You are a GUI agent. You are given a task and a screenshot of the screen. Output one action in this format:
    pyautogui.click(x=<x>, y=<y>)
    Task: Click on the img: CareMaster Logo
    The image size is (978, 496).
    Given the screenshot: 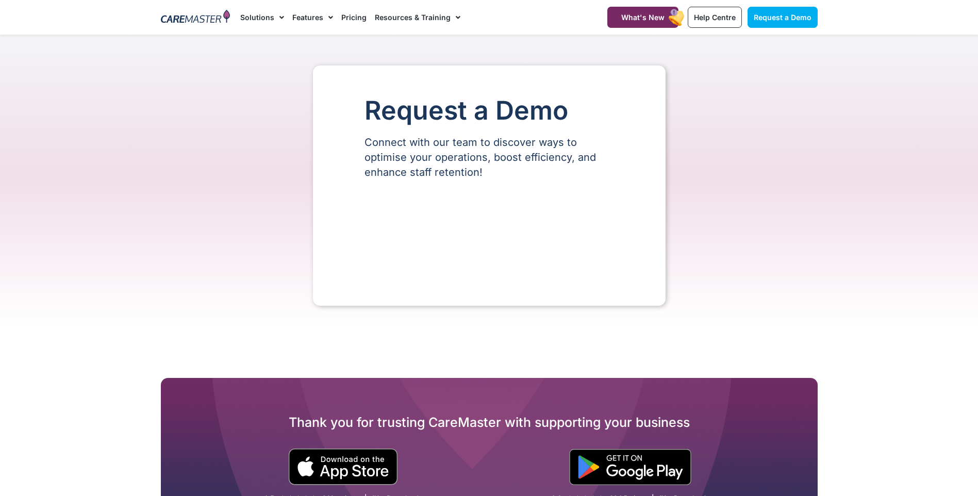 What is the action you would take?
    pyautogui.click(x=195, y=18)
    